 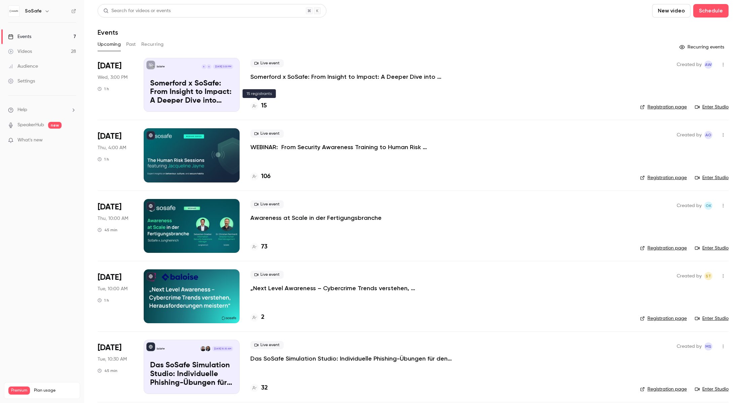 I want to click on span: Premium, so click(x=19, y=390).